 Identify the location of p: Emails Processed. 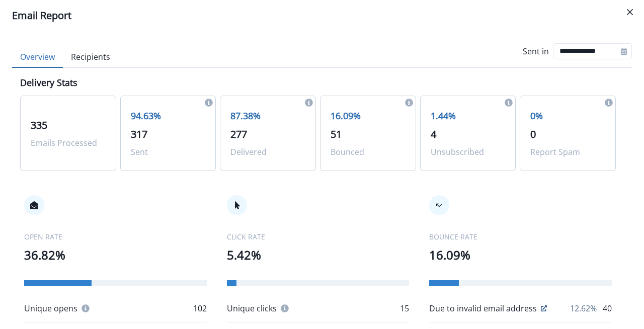
(68, 143).